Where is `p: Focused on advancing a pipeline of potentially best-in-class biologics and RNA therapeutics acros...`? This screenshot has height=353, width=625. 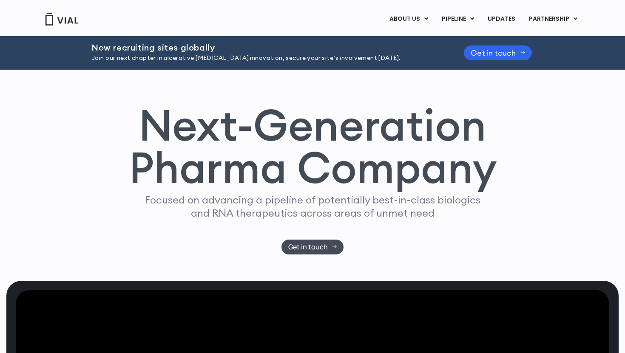
p: Focused on advancing a pipeline of potentially best-in-class biologics and RNA therapeutics acros... is located at coordinates (313, 207).